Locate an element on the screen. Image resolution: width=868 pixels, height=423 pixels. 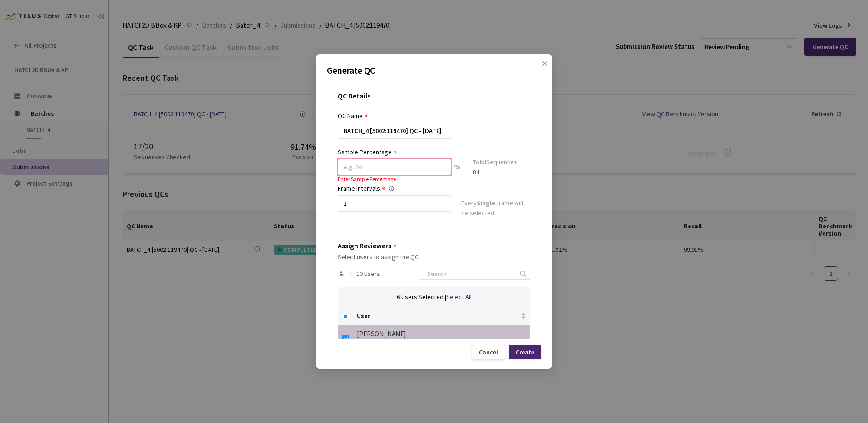
span: Select All is located at coordinates (459, 297).